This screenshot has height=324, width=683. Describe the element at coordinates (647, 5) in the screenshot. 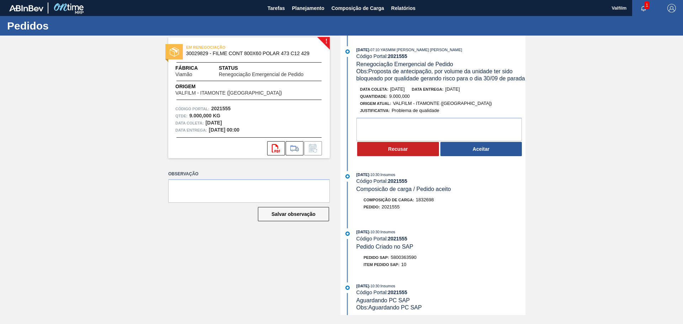

I see `span: 1` at that location.